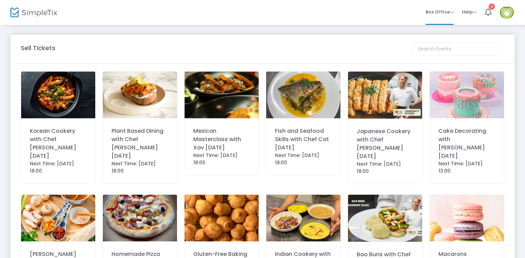  I want to click on img: 638802234521317166638699465562055313Untitleddesign1.png, so click(58, 218).